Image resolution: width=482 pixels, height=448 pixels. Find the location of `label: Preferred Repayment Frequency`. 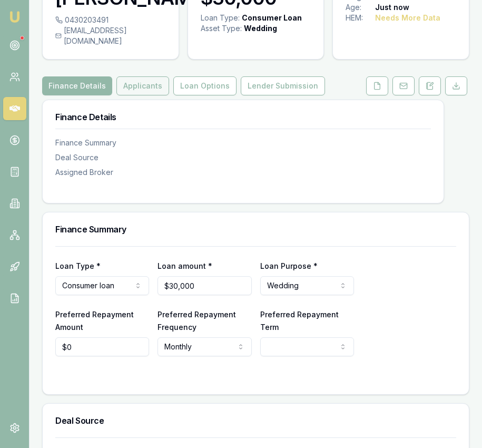

label: Preferred Repayment Frequency is located at coordinates (197, 321).